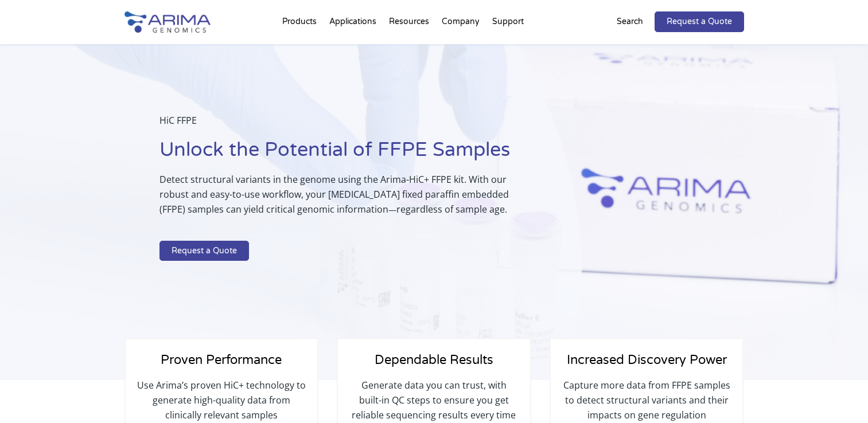 This screenshot has width=868, height=423. Describe the element at coordinates (341, 199) in the screenshot. I see `p: Detect structural variants in the genome using the Arima-HiC+ FFPE kit. With our robust and easy-...` at that location.